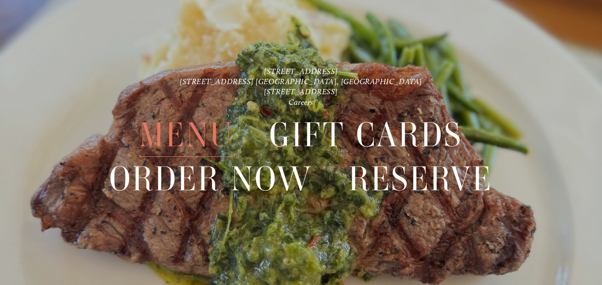 Image resolution: width=602 pixels, height=285 pixels. I want to click on a: Careers, so click(301, 102).